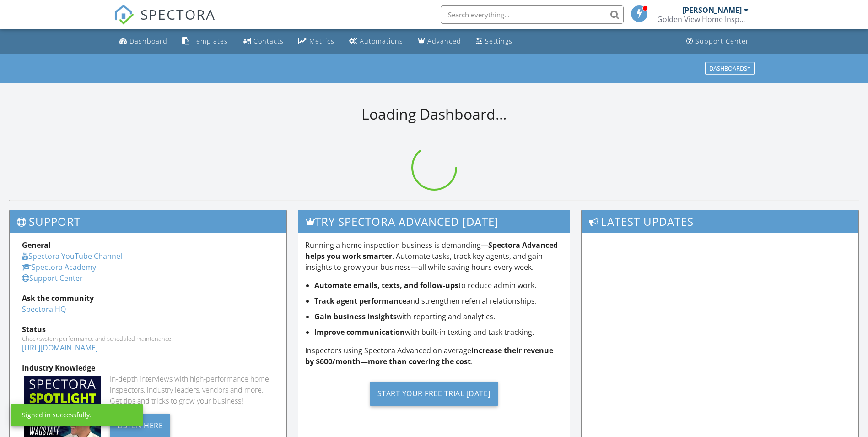 The height and width of the screenshot is (437, 868). What do you see at coordinates (72, 256) in the screenshot?
I see `a: Spectora YouTube Channel` at bounding box center [72, 256].